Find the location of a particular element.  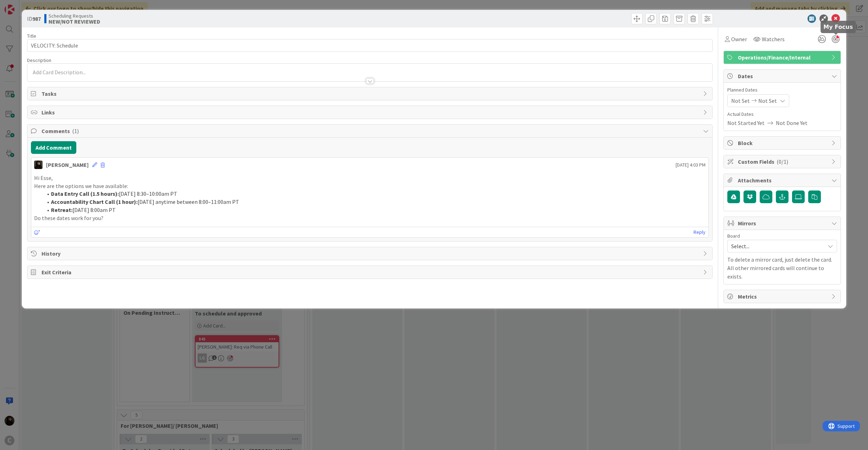

span: Tasks is located at coordinates (371, 94).